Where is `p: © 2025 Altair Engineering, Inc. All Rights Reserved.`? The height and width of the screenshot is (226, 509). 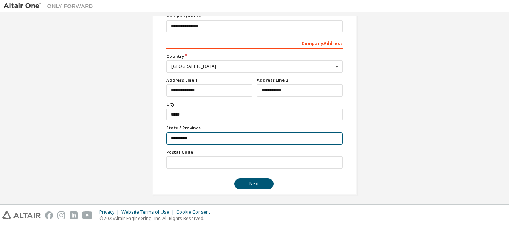
p: © 2025 Altair Engineering, Inc. All Rights Reserved. is located at coordinates (157, 218).